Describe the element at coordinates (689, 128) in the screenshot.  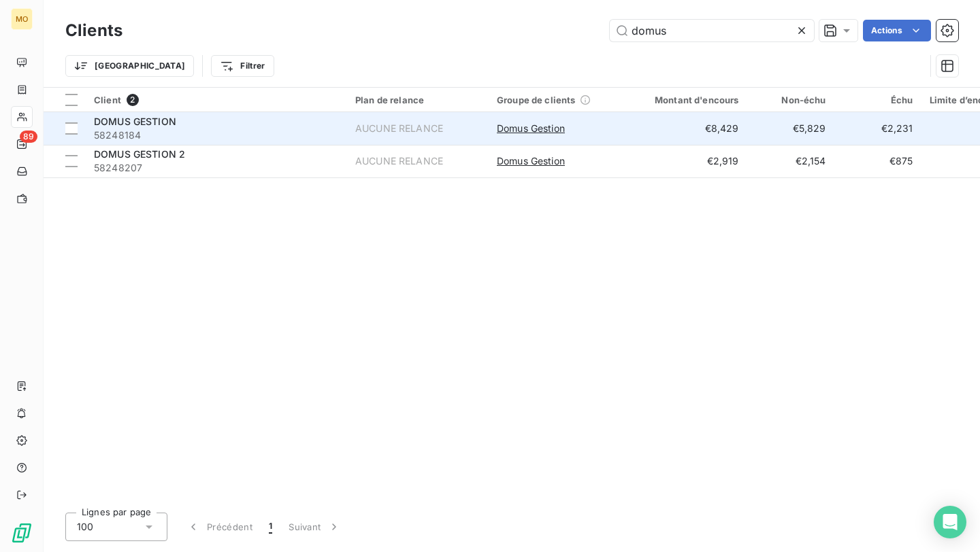
I see `td: €8,429` at that location.